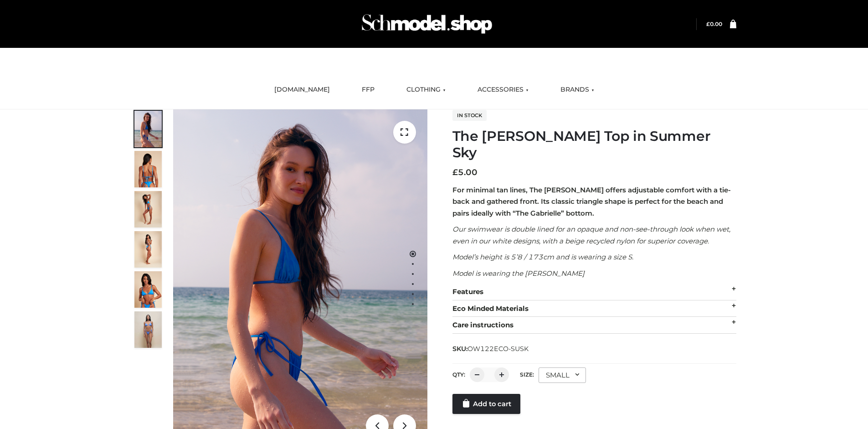 This screenshot has width=868, height=429. What do you see at coordinates (594, 309) in the screenshot?
I see `div: Eco Minded Materials` at bounding box center [594, 309].